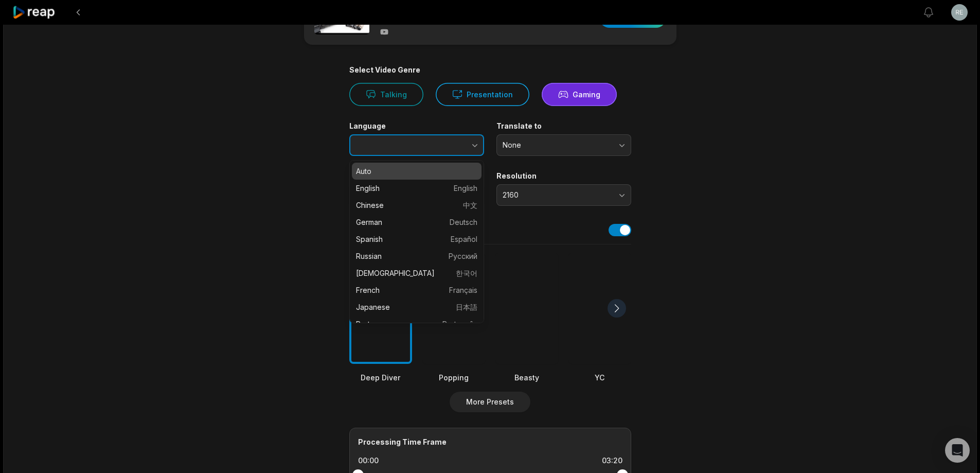 The image size is (980, 473). I want to click on p: Spanish, so click(416, 239).